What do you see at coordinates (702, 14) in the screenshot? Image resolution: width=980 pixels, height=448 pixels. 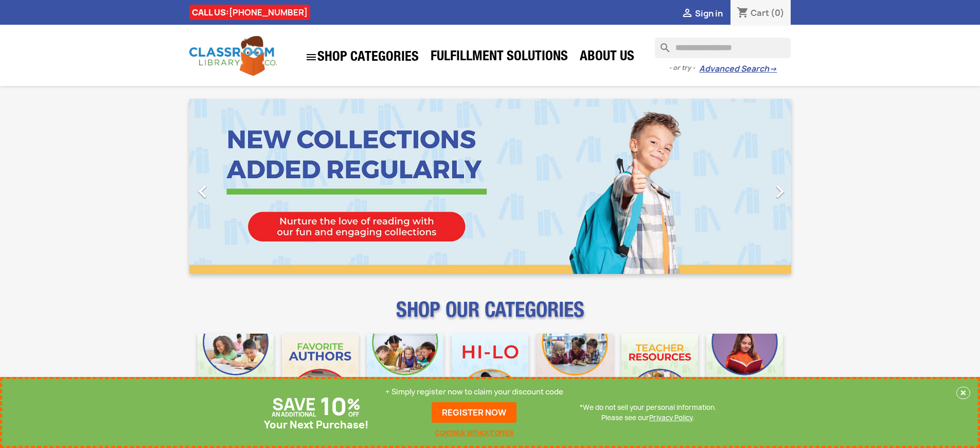 I see `a:  Sign in` at bounding box center [702, 14].